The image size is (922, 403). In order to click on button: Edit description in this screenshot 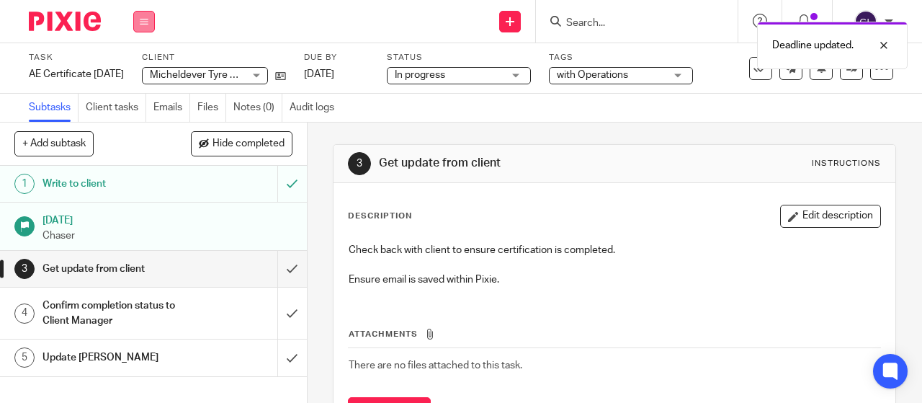, I will do `click(831, 216)`.